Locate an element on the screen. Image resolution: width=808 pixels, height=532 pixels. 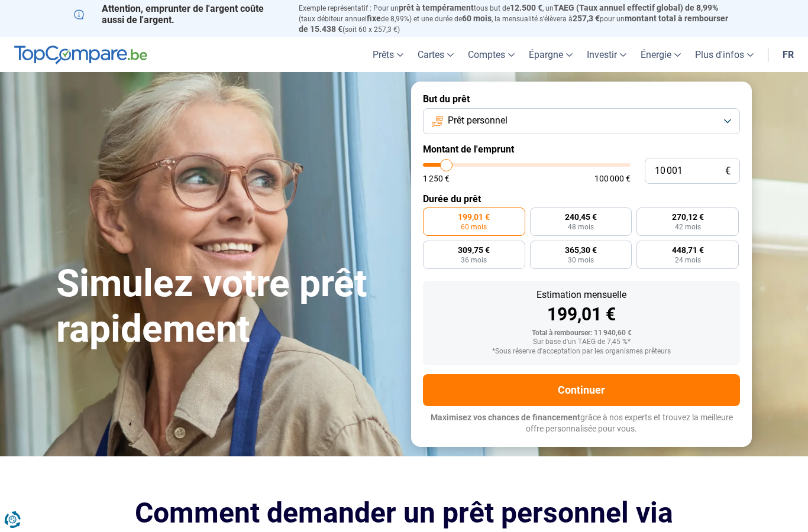
p: Exemple représentatif : Pour un tous but de , un (taux débiteur annuel de 8,99%) et une durée de ... is located at coordinates (516, 18).